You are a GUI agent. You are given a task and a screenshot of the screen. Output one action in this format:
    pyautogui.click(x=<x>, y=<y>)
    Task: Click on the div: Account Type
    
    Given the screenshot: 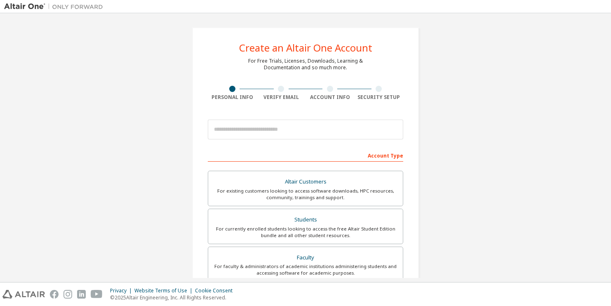 What is the action you would take?
    pyautogui.click(x=306, y=155)
    